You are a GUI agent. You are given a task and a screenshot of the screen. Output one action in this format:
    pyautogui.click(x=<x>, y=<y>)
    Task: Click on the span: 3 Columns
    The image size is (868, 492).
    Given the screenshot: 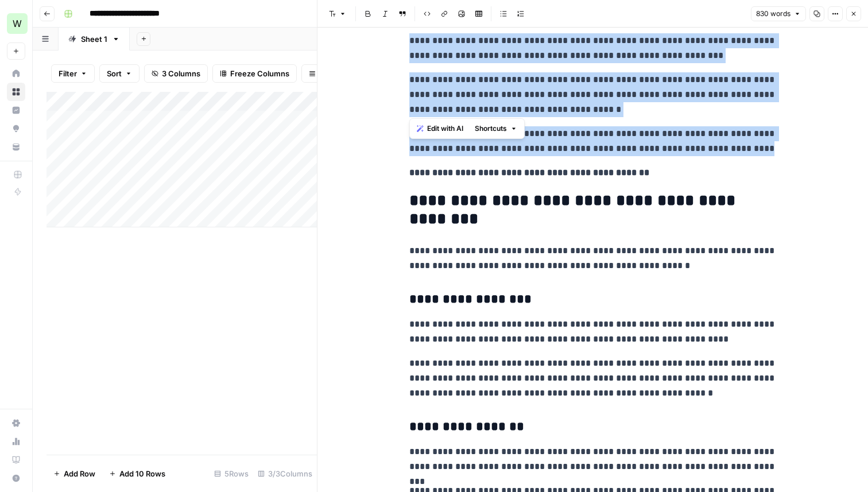 What is the action you would take?
    pyautogui.click(x=181, y=74)
    